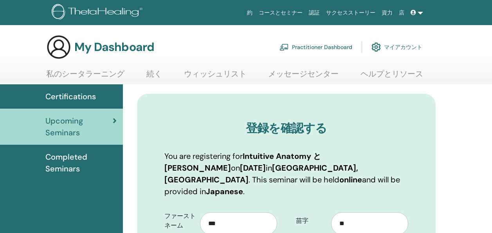 The image size is (492, 233). I want to click on h3: 登録を確認する, so click(286, 128).